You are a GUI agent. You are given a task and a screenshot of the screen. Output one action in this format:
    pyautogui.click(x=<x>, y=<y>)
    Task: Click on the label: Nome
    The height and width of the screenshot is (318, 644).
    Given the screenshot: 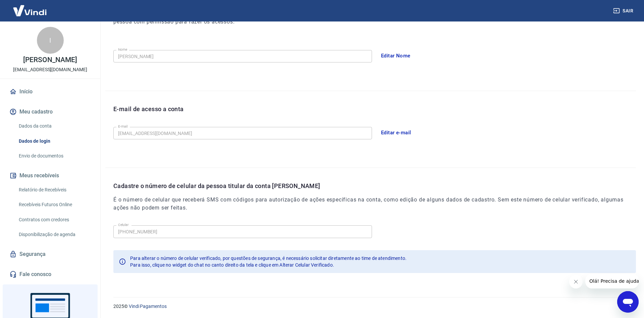 What is the action you would take?
    pyautogui.click(x=123, y=50)
    